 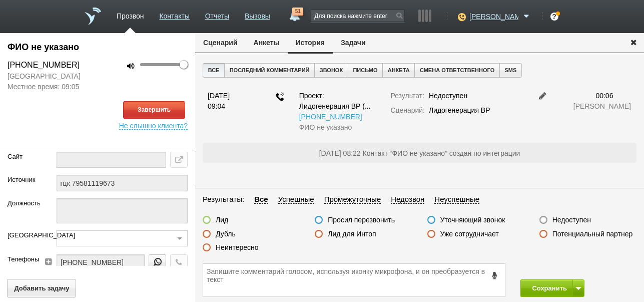 I want to click on label: Неинтересно, so click(x=237, y=247).